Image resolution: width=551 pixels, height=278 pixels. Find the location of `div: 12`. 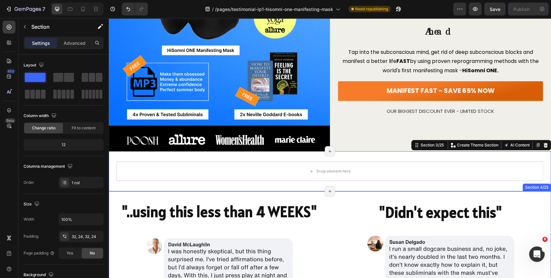

div: 12 is located at coordinates (64, 145).